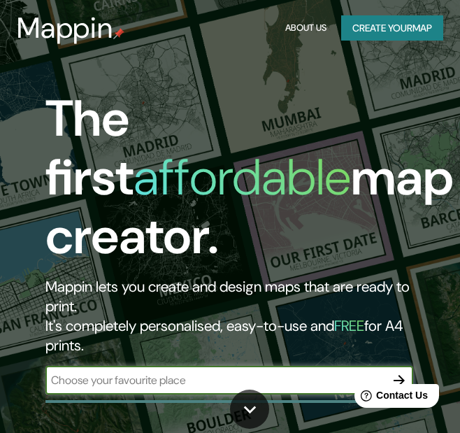  Describe the element at coordinates (250, 183) in the screenshot. I see `h1: The first map creator.` at that location.